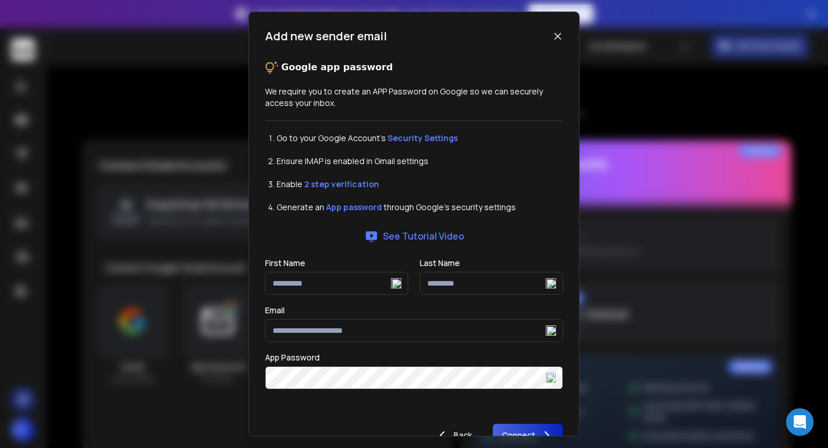 This screenshot has width=828, height=448. Describe the element at coordinates (272, 67) in the screenshot. I see `img: tips` at that location.